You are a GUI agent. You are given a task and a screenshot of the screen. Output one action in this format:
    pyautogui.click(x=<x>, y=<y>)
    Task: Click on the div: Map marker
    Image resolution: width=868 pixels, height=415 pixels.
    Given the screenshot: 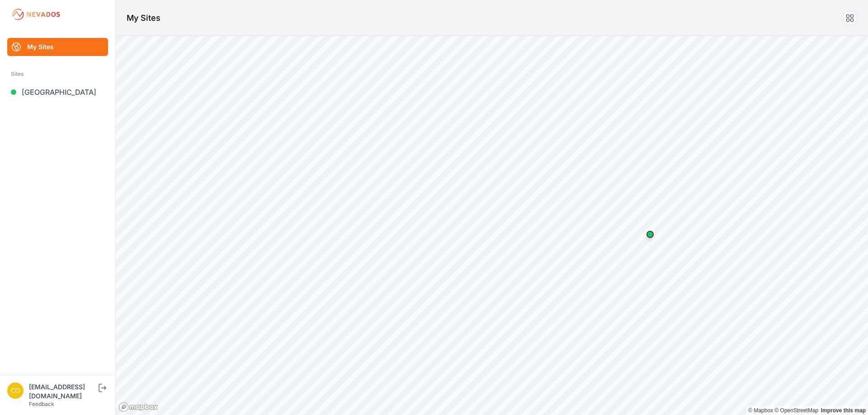 What is the action you would take?
    pyautogui.click(x=650, y=235)
    